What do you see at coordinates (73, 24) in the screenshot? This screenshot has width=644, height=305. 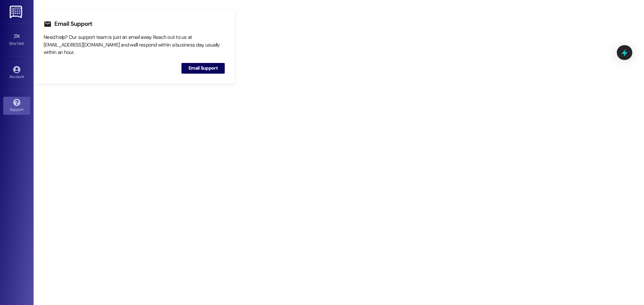 I see `h3: Email Support` at bounding box center [73, 24].